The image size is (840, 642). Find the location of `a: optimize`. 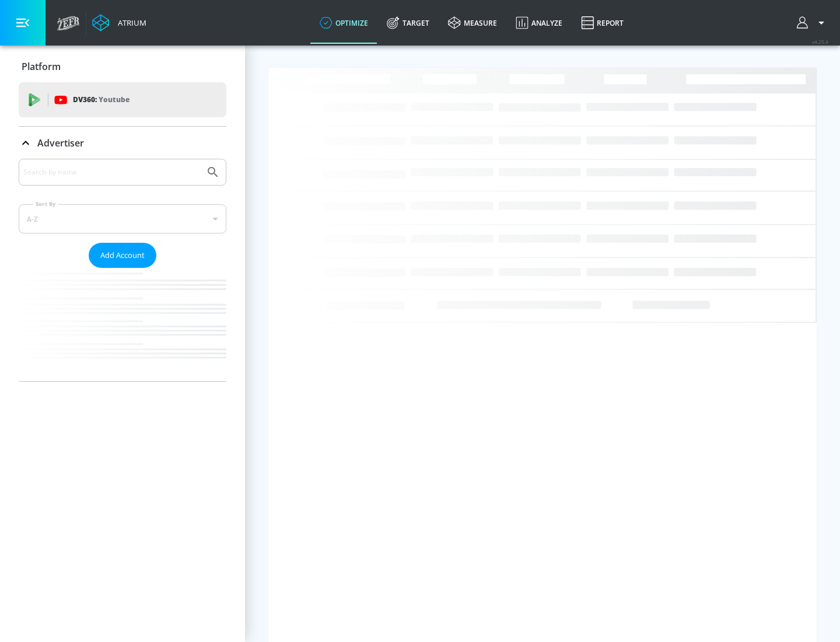

a: optimize is located at coordinates (344, 23).